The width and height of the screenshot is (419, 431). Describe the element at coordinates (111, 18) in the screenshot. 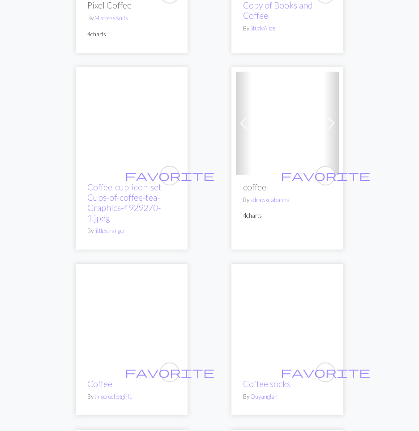

I see `a: MistressKnits` at that location.